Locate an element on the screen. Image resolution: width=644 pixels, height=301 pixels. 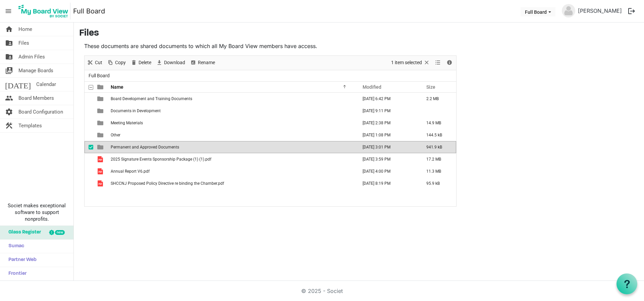
button: Cut is located at coordinates (95, 62).